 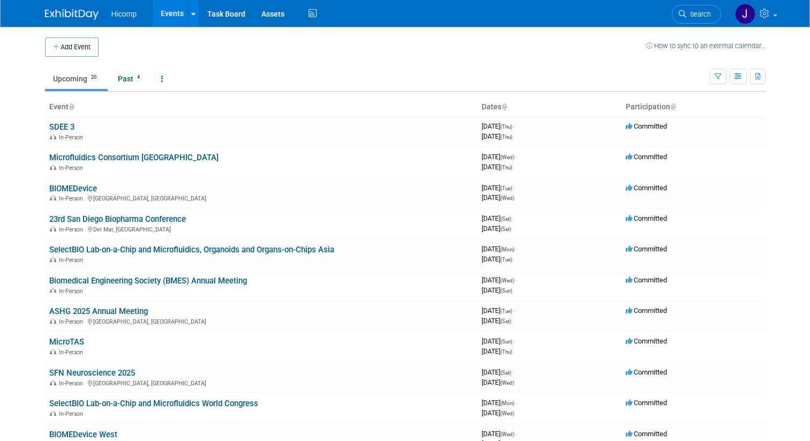 I want to click on a: Search, so click(x=697, y=14).